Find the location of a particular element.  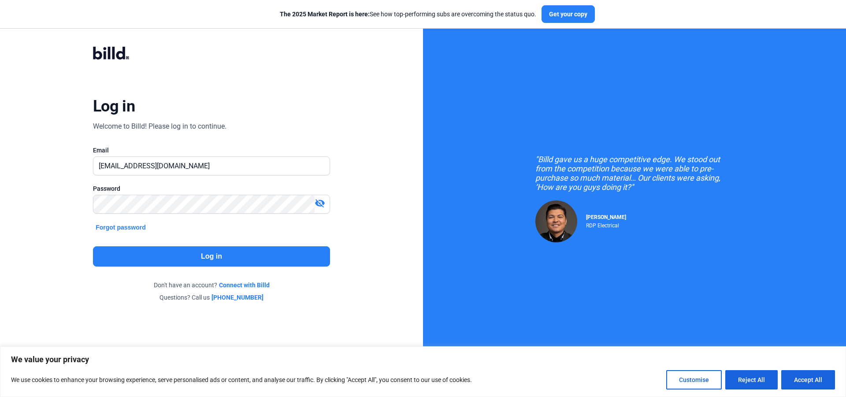

div: Welcome to Billd! Please log in to continue. is located at coordinates (159, 126).